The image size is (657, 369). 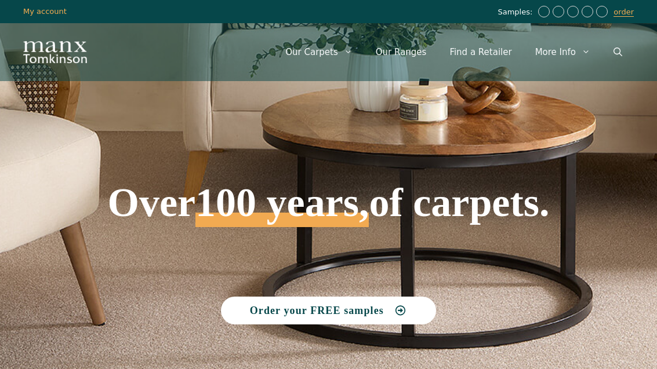 I want to click on span: 100 years,, so click(x=282, y=210).